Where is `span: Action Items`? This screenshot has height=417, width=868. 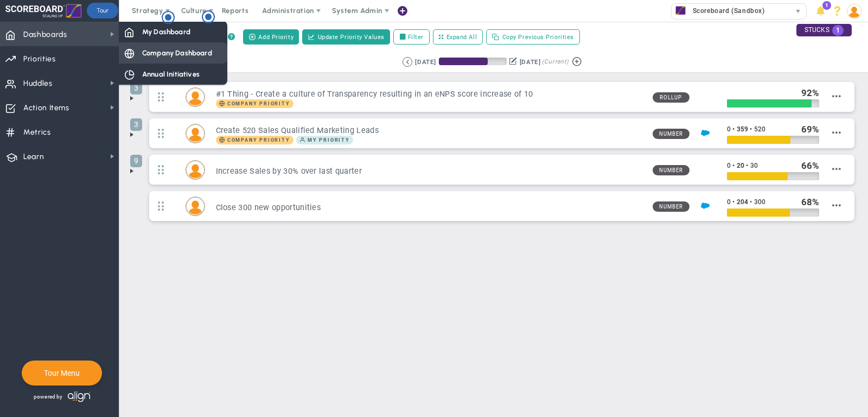 span: Action Items is located at coordinates (46, 108).